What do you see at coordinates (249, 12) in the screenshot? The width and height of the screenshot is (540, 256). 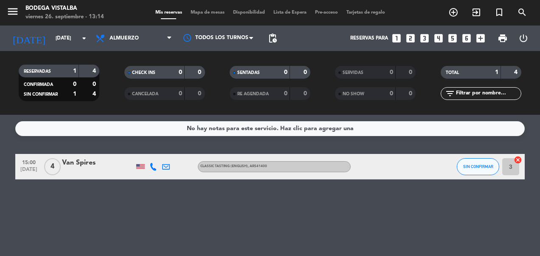 I see `span: Disponibilidad` at bounding box center [249, 12].